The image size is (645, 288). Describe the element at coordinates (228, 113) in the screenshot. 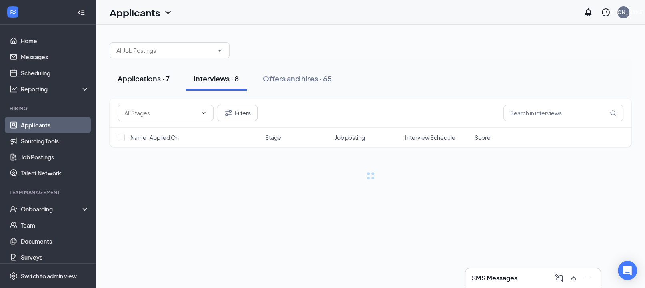

I see `svg: Filter` at that location.